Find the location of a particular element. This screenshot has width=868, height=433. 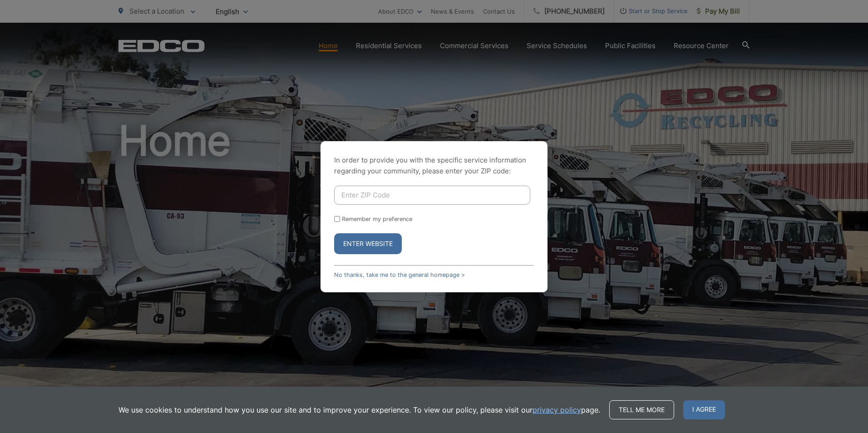

button: Enter Website is located at coordinates (367, 243).